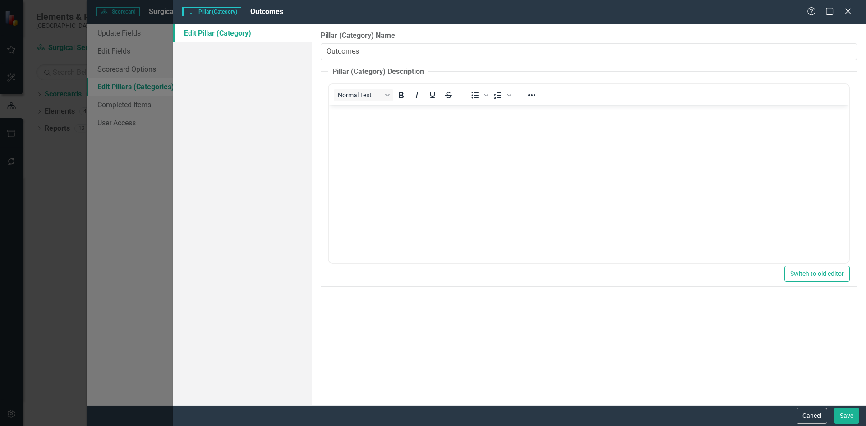 Image resolution: width=866 pixels, height=426 pixels. I want to click on span: Normal Text, so click(360, 95).